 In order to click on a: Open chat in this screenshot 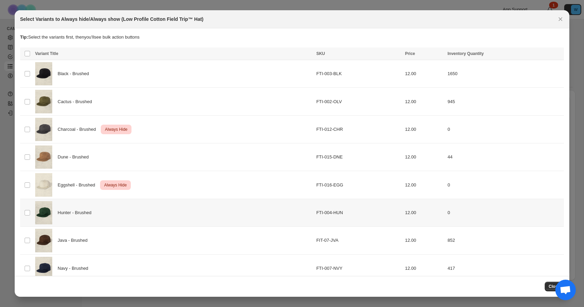, I will do `click(565, 290)`.